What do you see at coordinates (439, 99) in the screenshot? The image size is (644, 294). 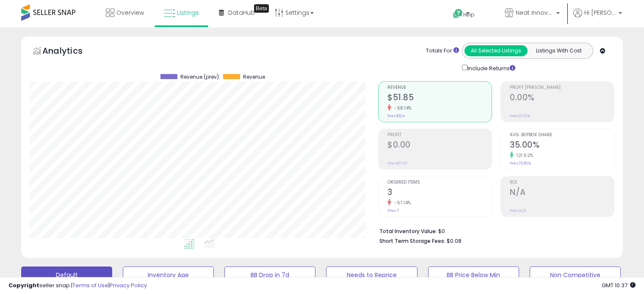 I see `h2: $51.85` at bounding box center [439, 99].